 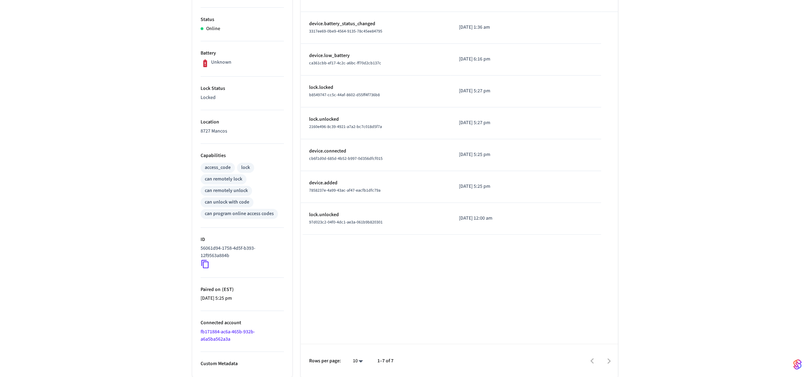 I want to click on a: fb171884-ac6a-465b-932b-a6a5ba562a3a, so click(x=228, y=336).